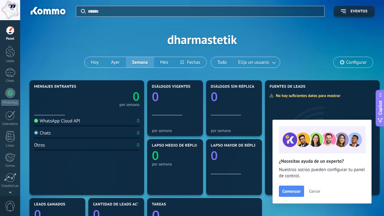  Describe the element at coordinates (288, 87) in the screenshot. I see `span: Fuentes de leads` at that location.